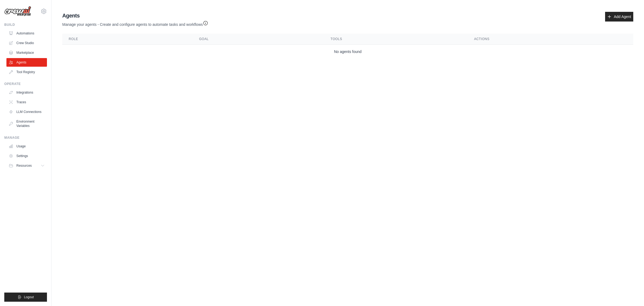 The height and width of the screenshot is (306, 644). Describe the element at coordinates (25, 25) in the screenshot. I see `div: Build` at that location.